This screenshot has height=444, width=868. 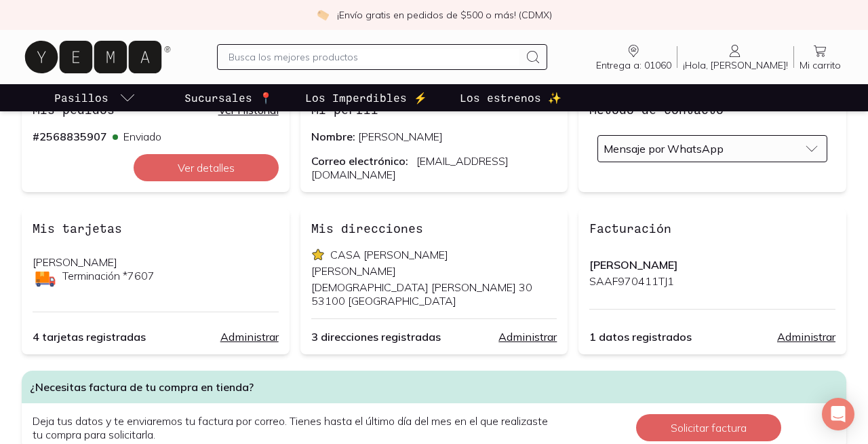 I want to click on span: Entrega a: 01060, so click(x=634, y=65).